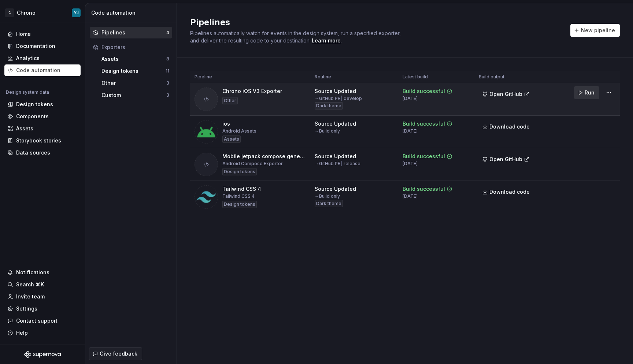 The image size is (633, 364). I want to click on th: Build output, so click(507, 77).